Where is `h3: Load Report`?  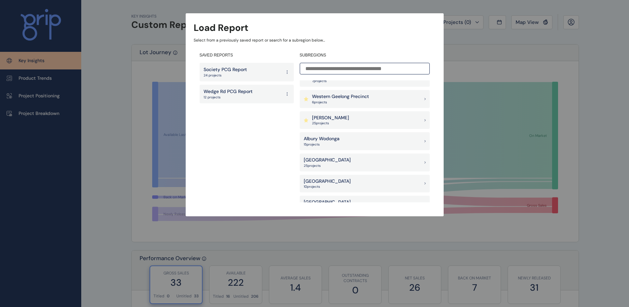 h3: Load Report is located at coordinates (221, 28).